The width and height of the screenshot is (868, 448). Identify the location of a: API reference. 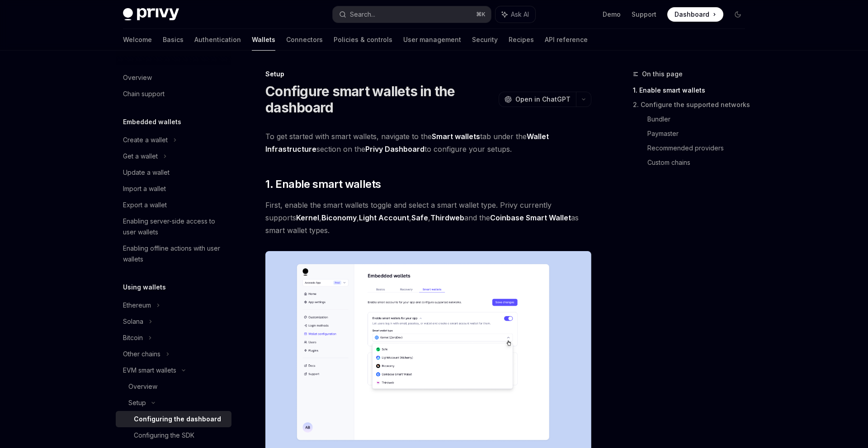
(566, 39).